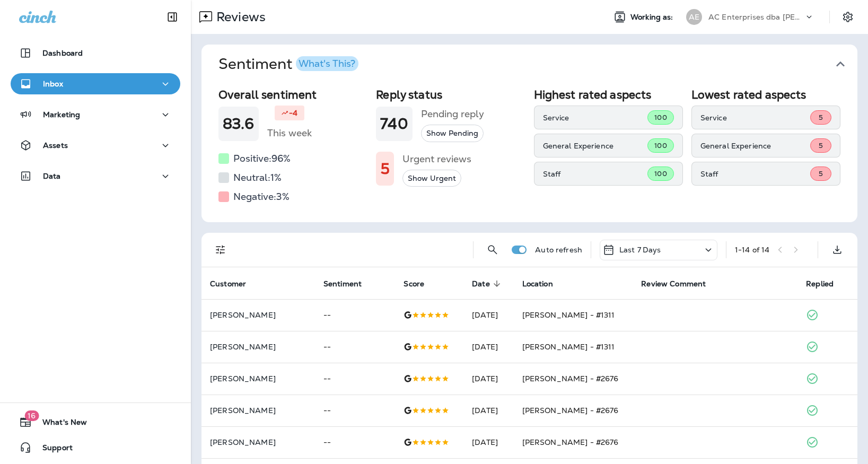 The image size is (868, 464). Describe the element at coordinates (327, 64) in the screenshot. I see `div: What's This?` at that location.